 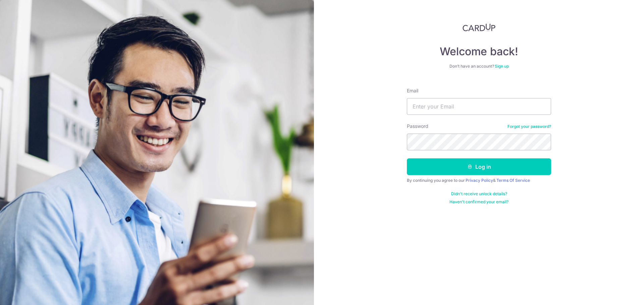 What do you see at coordinates (501, 66) in the screenshot?
I see `a: Sign up` at bounding box center [501, 66].